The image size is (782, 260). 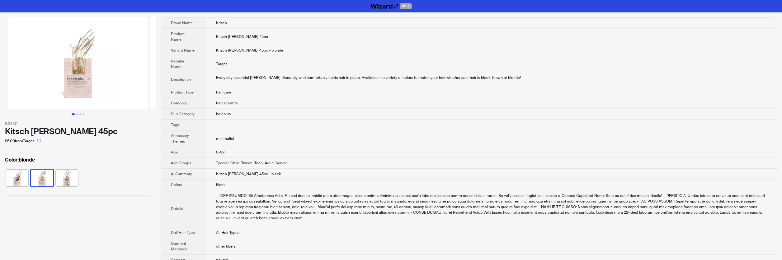 What do you see at coordinates (12, 160) in the screenshot?
I see `span: Color :` at bounding box center [12, 160].